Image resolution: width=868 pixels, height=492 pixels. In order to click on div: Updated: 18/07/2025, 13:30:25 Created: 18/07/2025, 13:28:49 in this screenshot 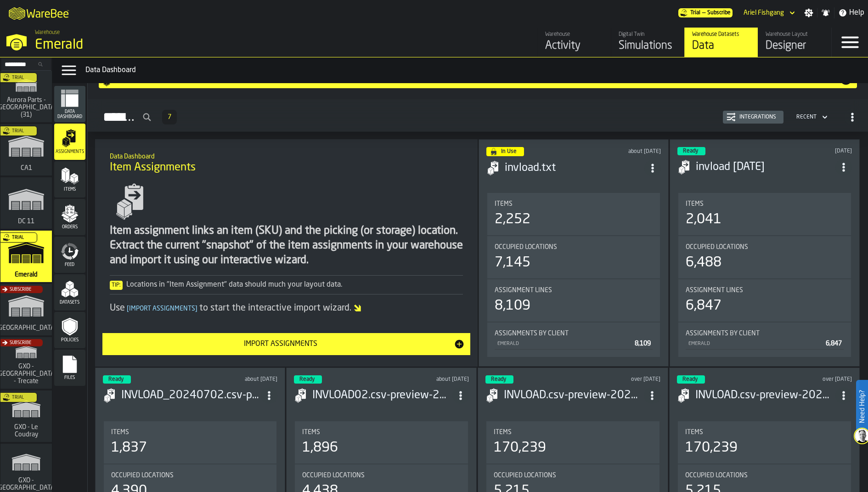, I will do `click(815, 151)`.